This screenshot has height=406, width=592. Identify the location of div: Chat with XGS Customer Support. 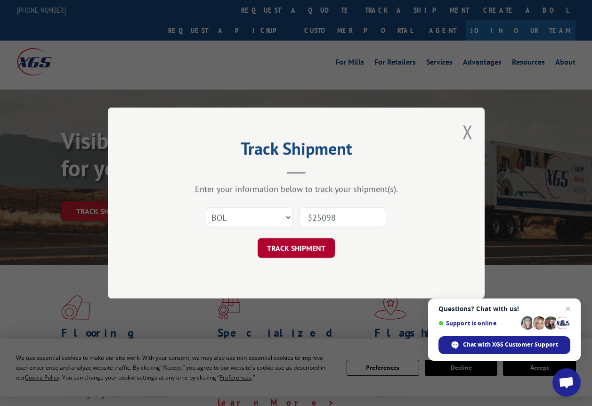
(505, 345).